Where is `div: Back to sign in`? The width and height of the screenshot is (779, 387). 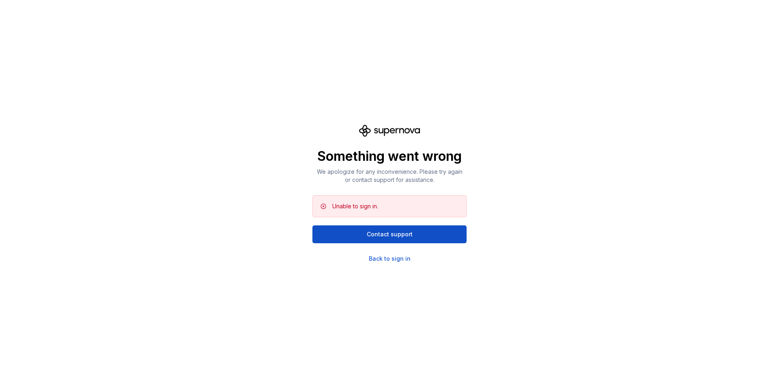
div: Back to sign in is located at coordinates (390, 259).